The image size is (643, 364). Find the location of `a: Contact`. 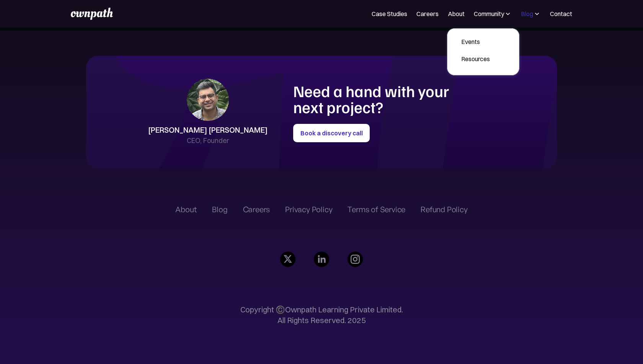

a: Contact is located at coordinates (560, 14).